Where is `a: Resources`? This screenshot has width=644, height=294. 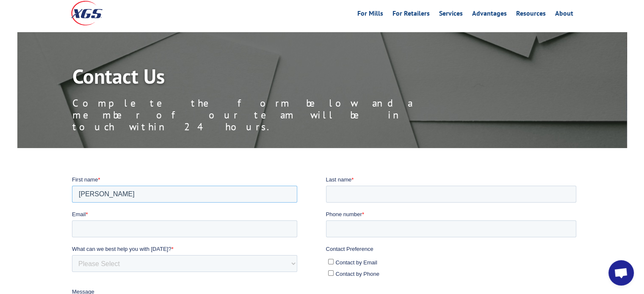 a: Resources is located at coordinates (531, 15).